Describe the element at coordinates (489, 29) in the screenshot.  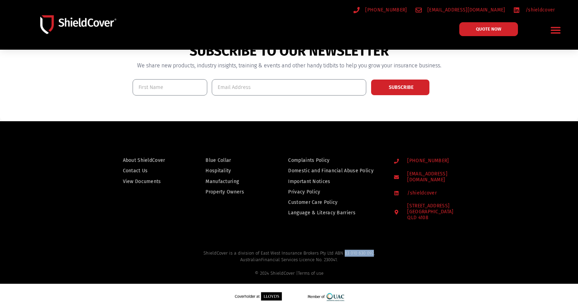
I see `a: QUOTE NOW` at that location.